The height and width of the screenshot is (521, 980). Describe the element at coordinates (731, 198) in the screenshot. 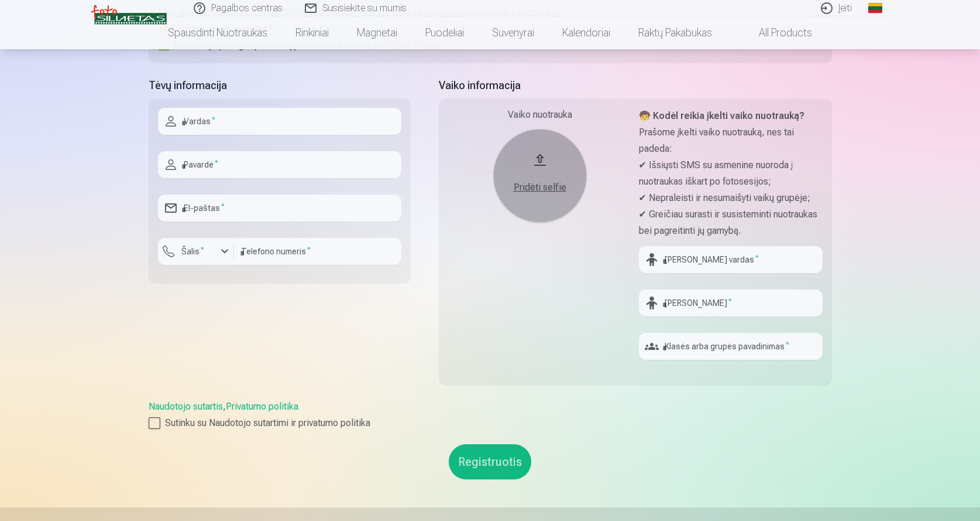

I see `p: ✔ Nepraleisti ir nesumaišyti vaikų grupėje;` at that location.